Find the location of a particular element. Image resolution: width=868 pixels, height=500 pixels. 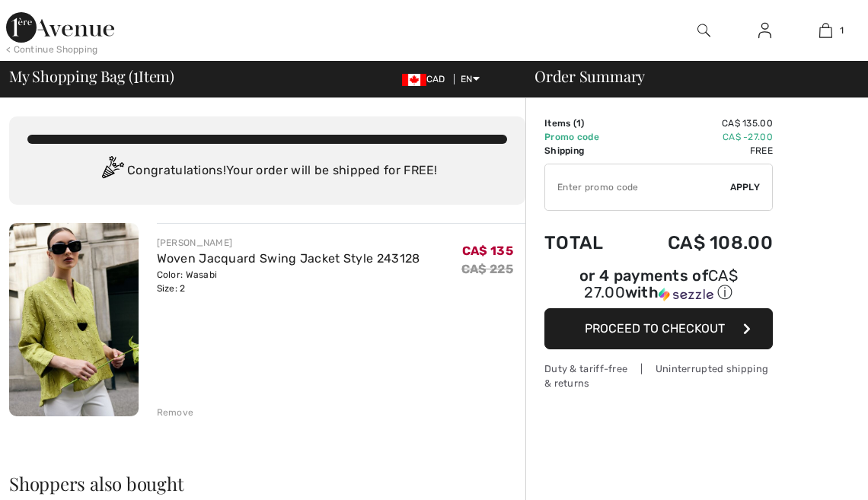

td: Total is located at coordinates (586, 243).